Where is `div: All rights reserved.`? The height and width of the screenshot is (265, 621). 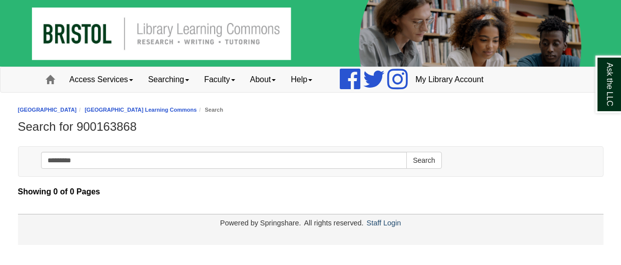
div: All rights reserved. is located at coordinates (333, 223).